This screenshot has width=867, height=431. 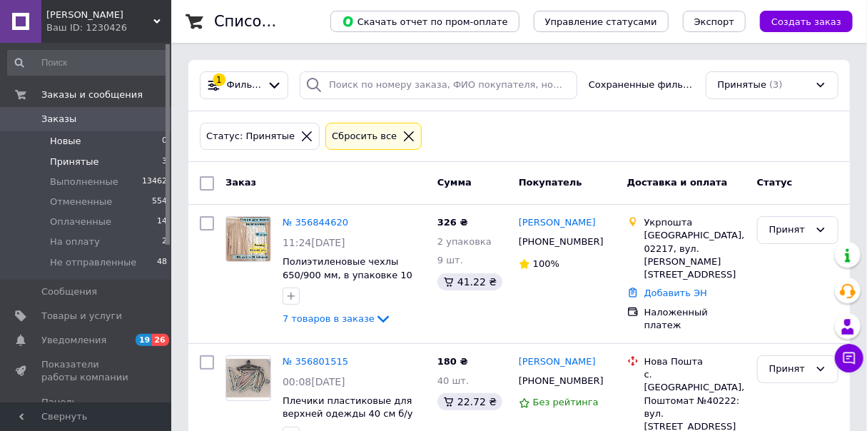 I want to click on button: Управление статусами, so click(x=601, y=21).